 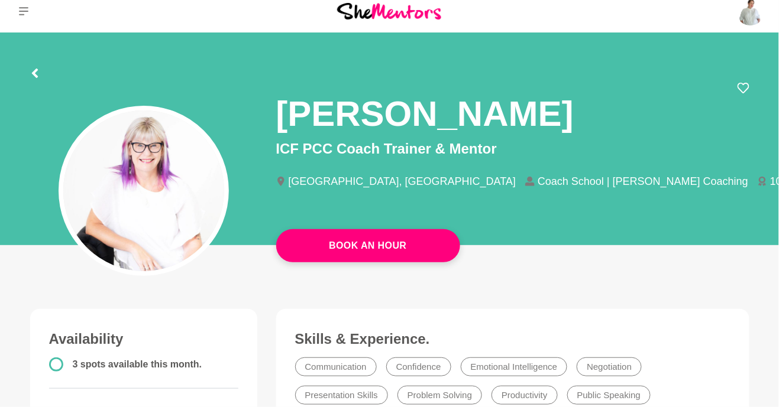 What do you see at coordinates (389, 11) in the screenshot?
I see `img: She Mentors Logo` at bounding box center [389, 11].